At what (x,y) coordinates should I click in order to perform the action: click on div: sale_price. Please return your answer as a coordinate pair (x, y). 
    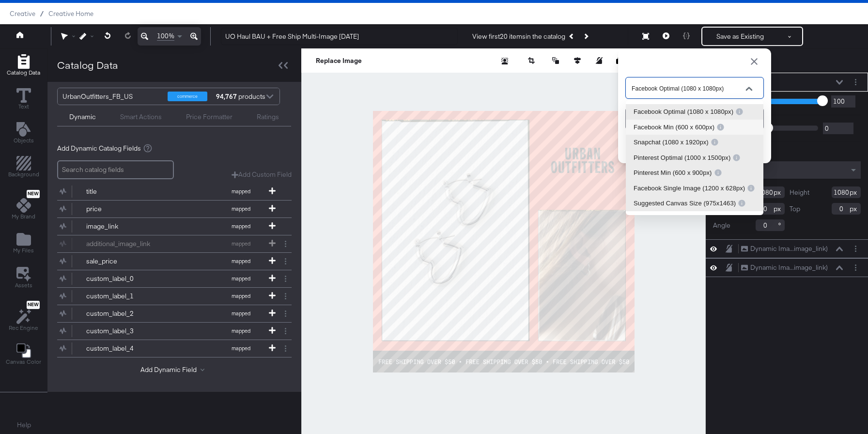
    Looking at the image, I should click on (121, 261).